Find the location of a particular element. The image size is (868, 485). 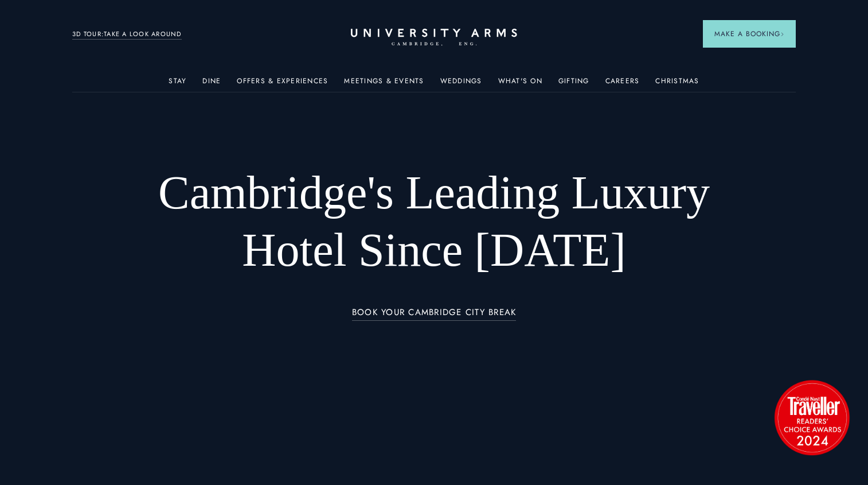

a: 3D TOUR:TAKE A LOOK AROUND is located at coordinates (127, 34).